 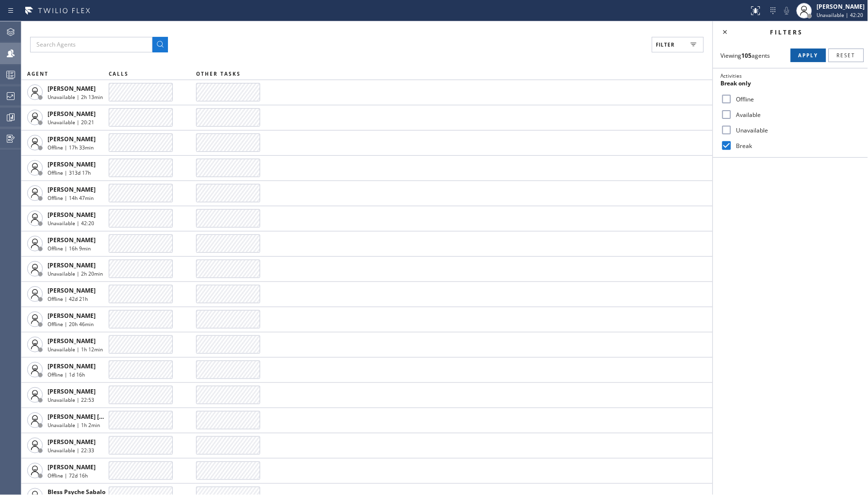 I want to click on span: Offline | 17h 33min, so click(x=70, y=148).